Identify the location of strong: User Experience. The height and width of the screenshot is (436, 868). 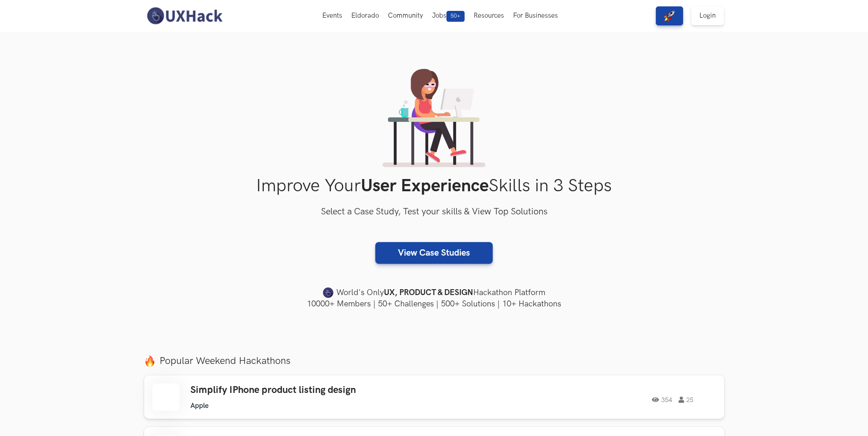
(425, 186).